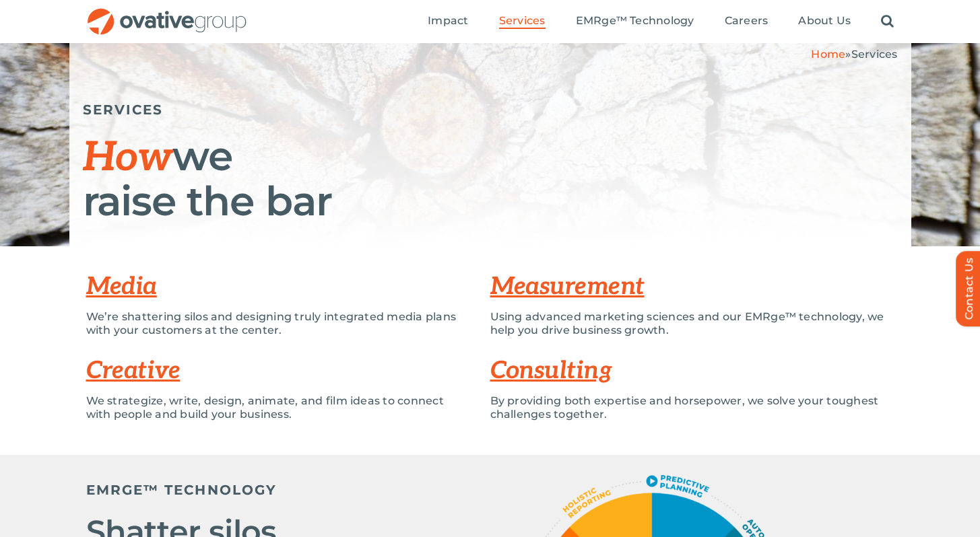  What do you see at coordinates (827, 53) in the screenshot?
I see `a: Home` at bounding box center [827, 53].